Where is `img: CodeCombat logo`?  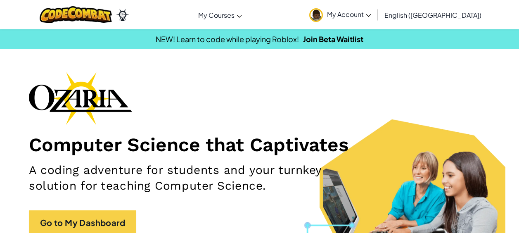 img: CodeCombat logo is located at coordinates (76, 14).